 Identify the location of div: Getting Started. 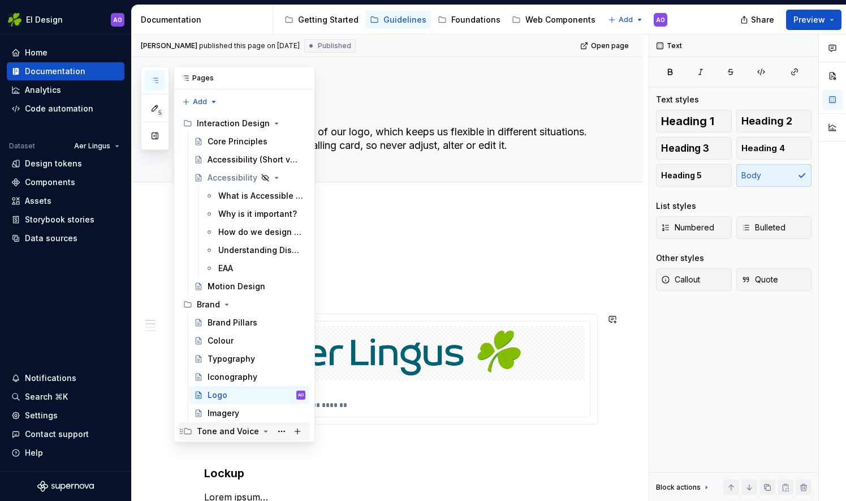
(328, 20).